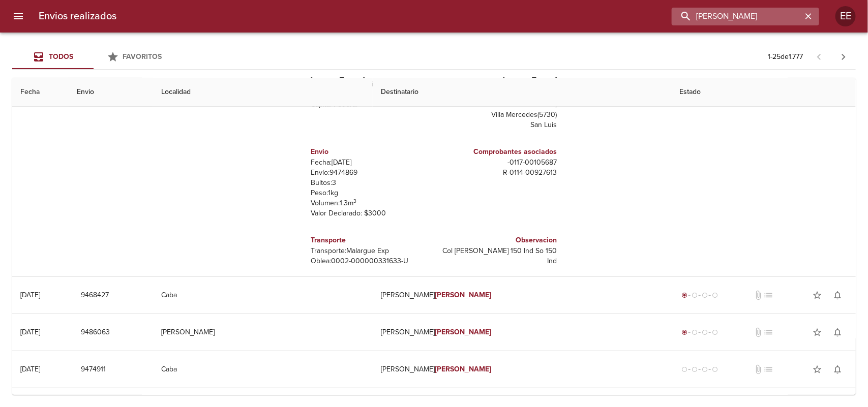 The width and height of the screenshot is (868, 407). Describe the element at coordinates (370, 183) in the screenshot. I see `p: Bultos: 3` at that location.